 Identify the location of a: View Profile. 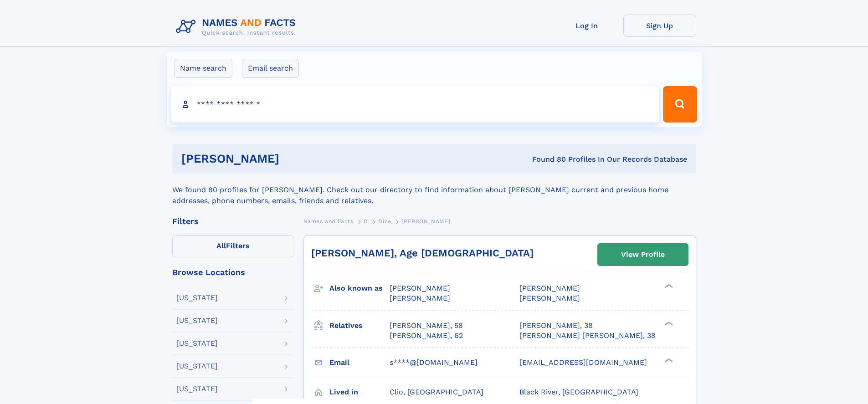
(643, 254).